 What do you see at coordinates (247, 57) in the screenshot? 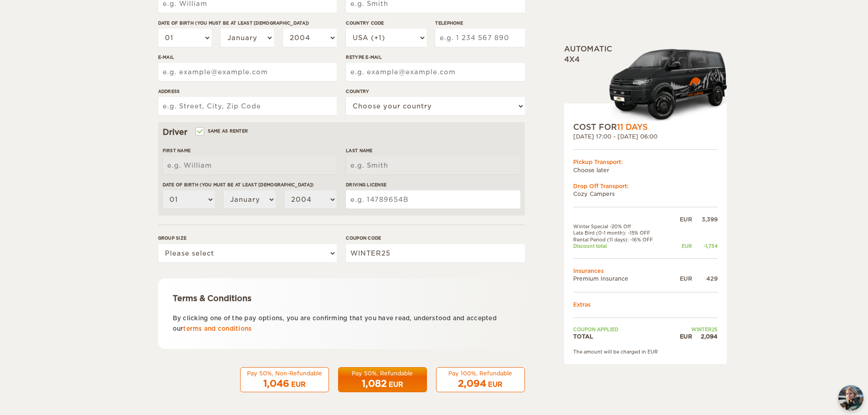
I see `label: E-mail` at bounding box center [247, 57].